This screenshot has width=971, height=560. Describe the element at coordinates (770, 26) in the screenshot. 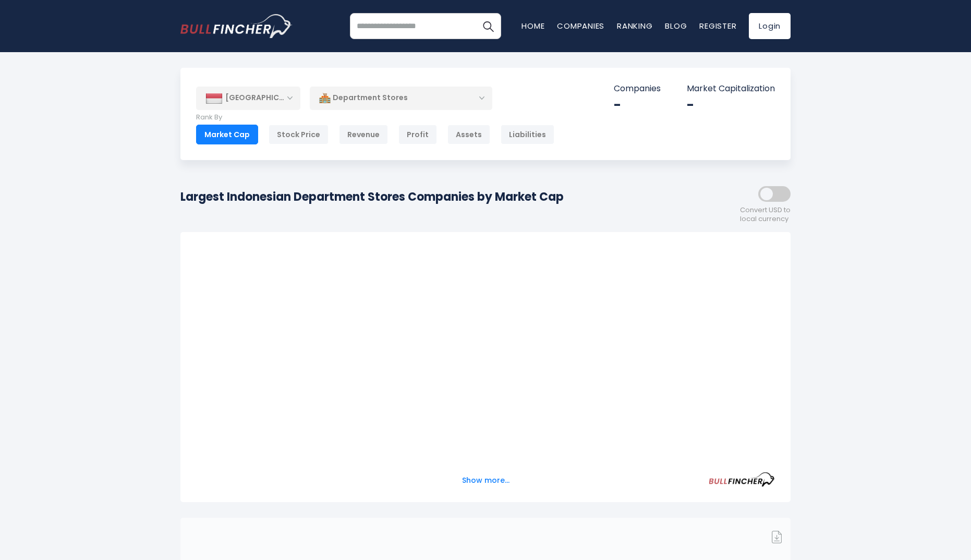

I see `a: Login` at that location.